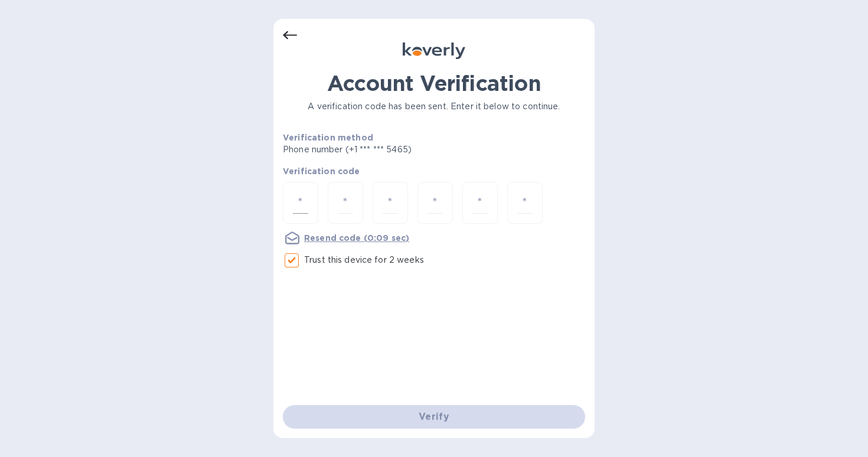  I want to click on h1: Account Verification, so click(434, 84).